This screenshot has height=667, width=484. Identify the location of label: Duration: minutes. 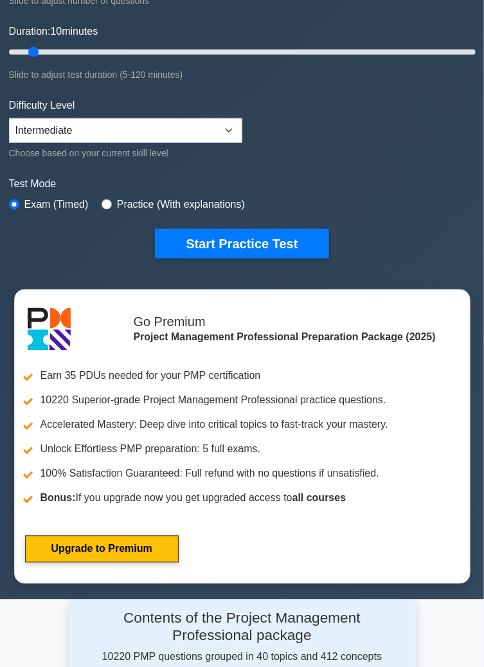
(53, 32).